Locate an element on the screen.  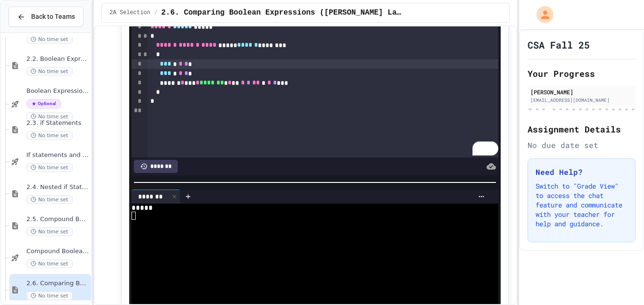
span: Back to Teams is located at coordinates (53, 17).